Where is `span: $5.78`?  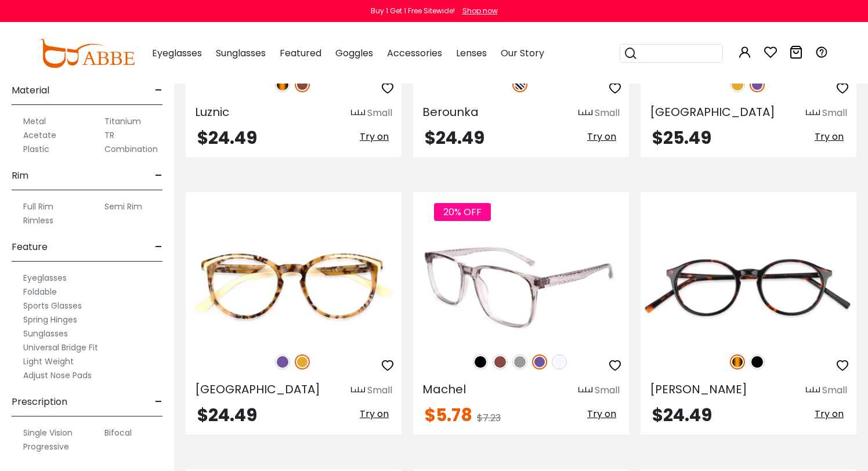 span: $5.78 is located at coordinates (449, 414).